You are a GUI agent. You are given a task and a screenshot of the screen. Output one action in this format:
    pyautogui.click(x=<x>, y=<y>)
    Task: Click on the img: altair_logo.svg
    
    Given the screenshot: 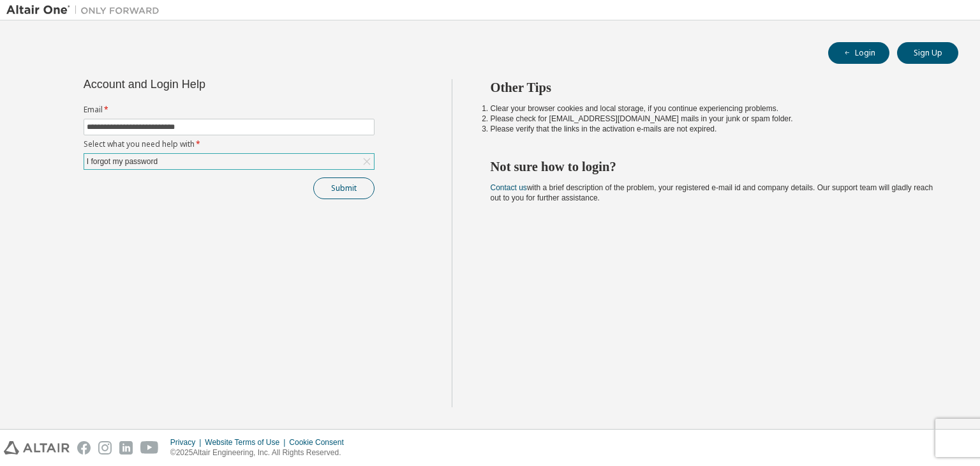 What is the action you would take?
    pyautogui.click(x=36, y=447)
    